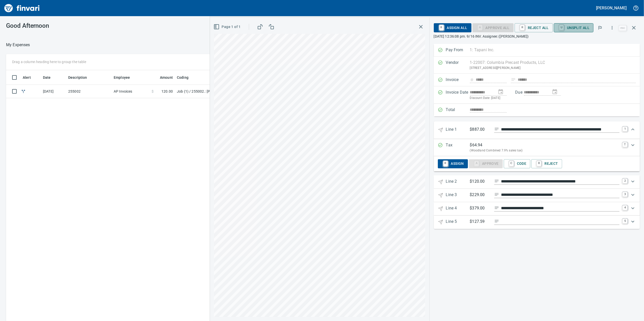  What do you see at coordinates (167, 91) in the screenshot?
I see `span: 120.00` at bounding box center [167, 91].